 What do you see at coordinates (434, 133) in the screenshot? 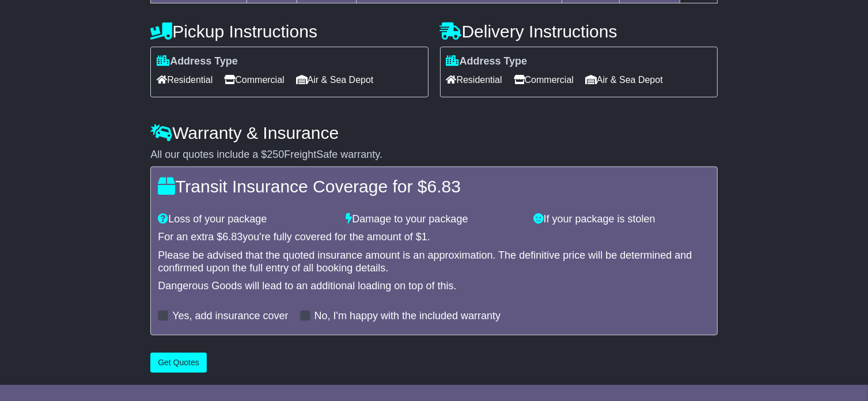
I see `h4: Warranty & Insurance` at bounding box center [434, 133].